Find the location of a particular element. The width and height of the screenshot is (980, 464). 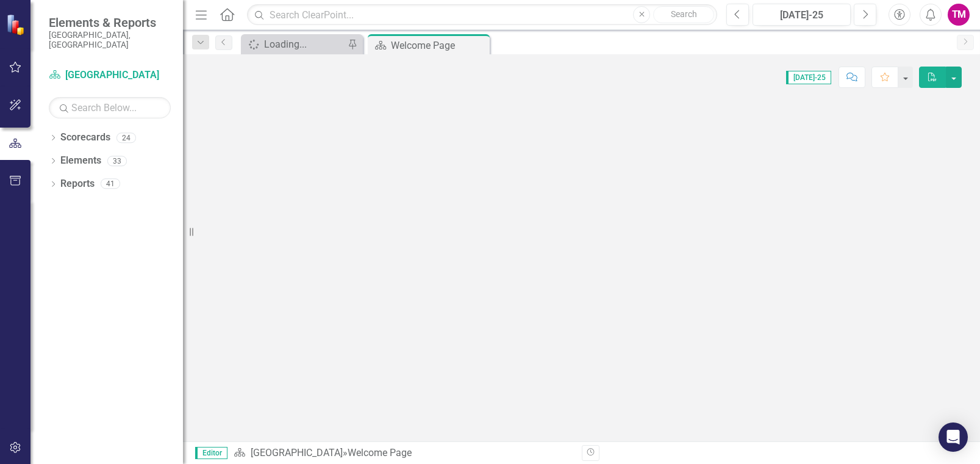

a: Reports is located at coordinates (78, 183).